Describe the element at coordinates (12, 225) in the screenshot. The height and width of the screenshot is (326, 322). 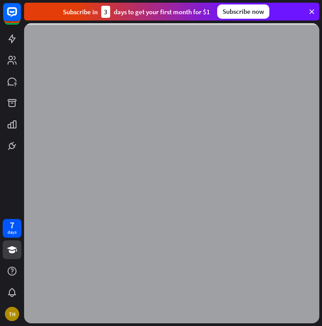
I see `div: 7` at that location.